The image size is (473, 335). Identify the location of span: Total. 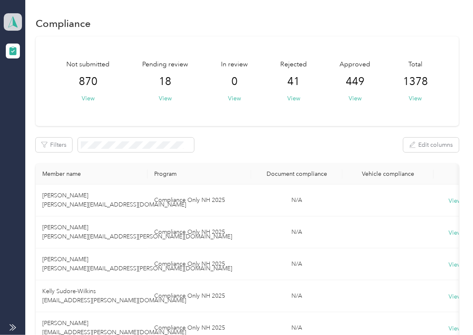
(416, 65).